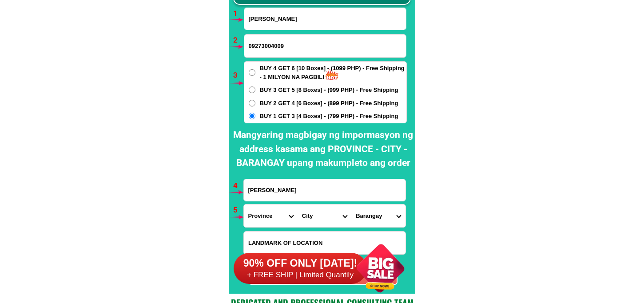 This screenshot has width=644, height=303. I want to click on input: BUY 1 GET 3 [4 Boxes] - (799 PHP) - Free Shipping, so click(252, 116).